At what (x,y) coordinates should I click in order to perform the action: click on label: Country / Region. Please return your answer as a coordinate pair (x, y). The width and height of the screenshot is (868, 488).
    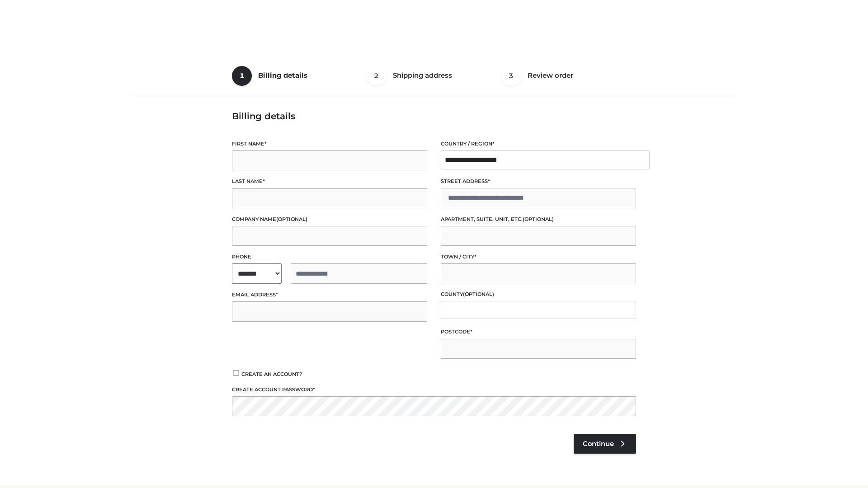
    Looking at the image, I should click on (538, 144).